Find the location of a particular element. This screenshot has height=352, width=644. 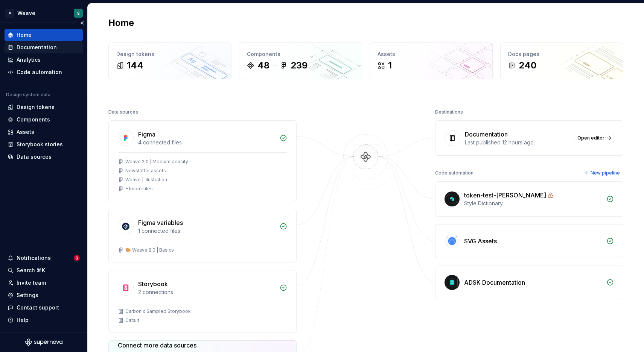

a: Open editor is located at coordinates (594, 138).